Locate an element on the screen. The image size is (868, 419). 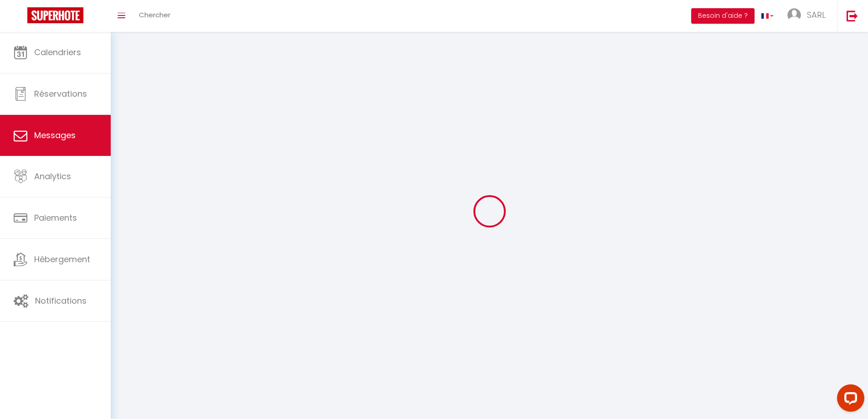
span: Hébergement is located at coordinates (62, 259).